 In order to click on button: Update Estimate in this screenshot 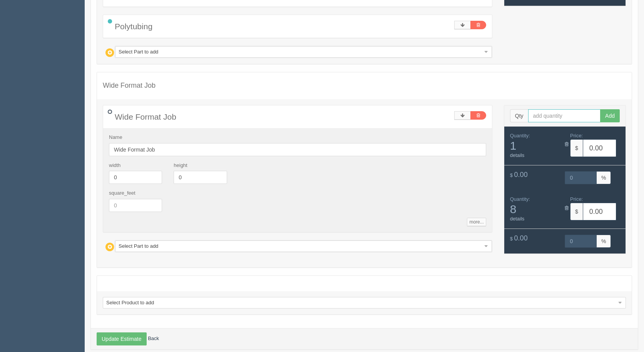, I will do `click(122, 339)`.